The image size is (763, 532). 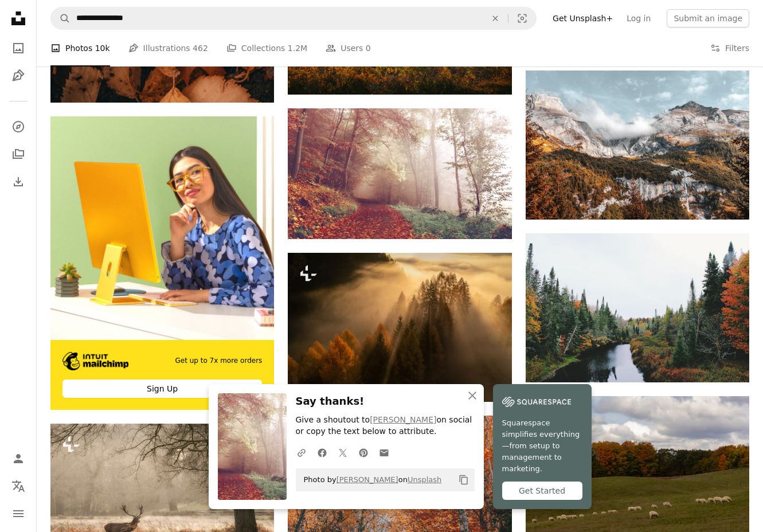 What do you see at coordinates (542, 447) in the screenshot?
I see `a: Squarespace simplifies everything—from setup to management to marketing.Get Started` at bounding box center [542, 447].